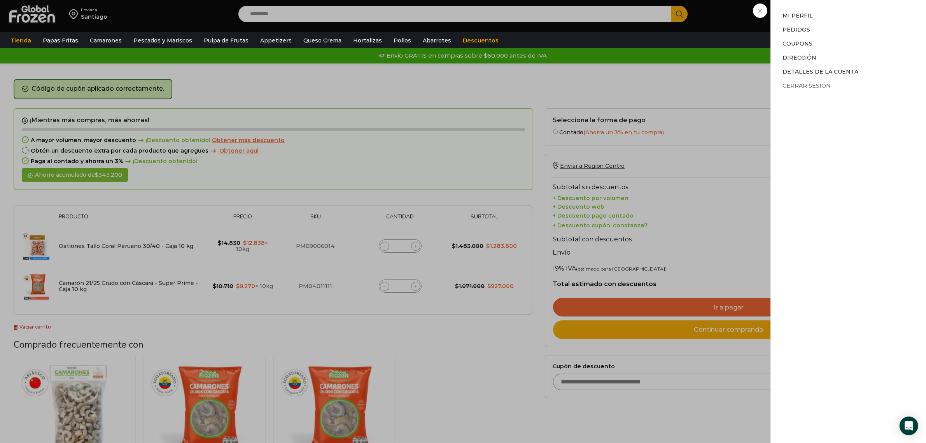 The width and height of the screenshot is (926, 443). I want to click on a: Pollos, so click(402, 40).